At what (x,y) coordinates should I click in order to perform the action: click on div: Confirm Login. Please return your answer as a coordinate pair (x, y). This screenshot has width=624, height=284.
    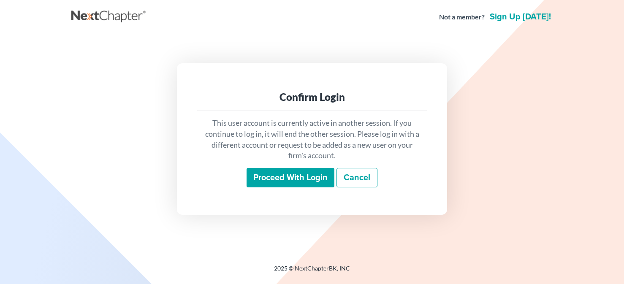
    Looking at the image, I should click on (312, 97).